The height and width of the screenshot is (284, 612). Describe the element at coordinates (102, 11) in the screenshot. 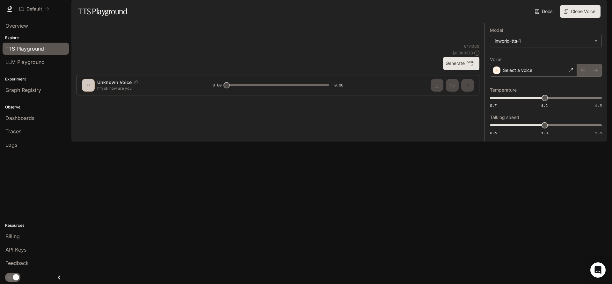

I see `h1: TTS Playground` at that location.